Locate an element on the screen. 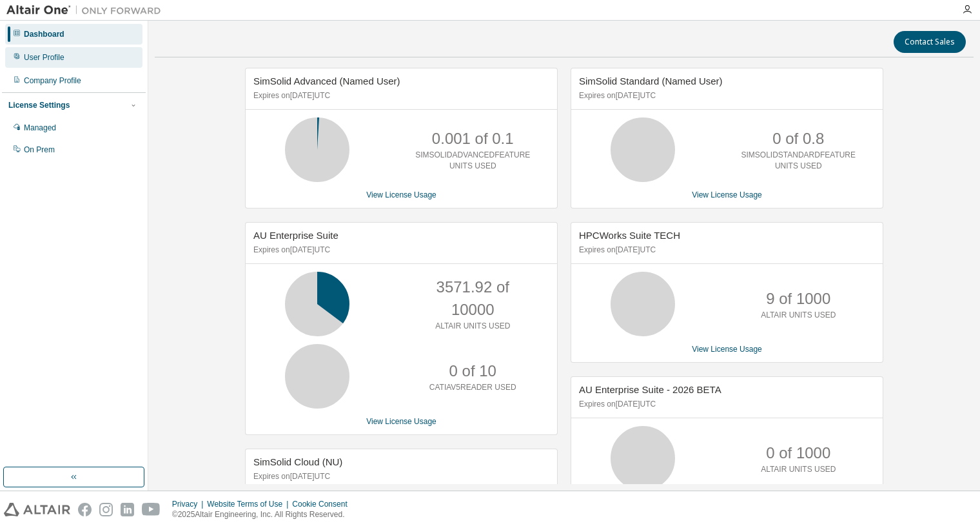 Image resolution: width=980 pixels, height=528 pixels. img: linkedin.svg is located at coordinates (127, 509).